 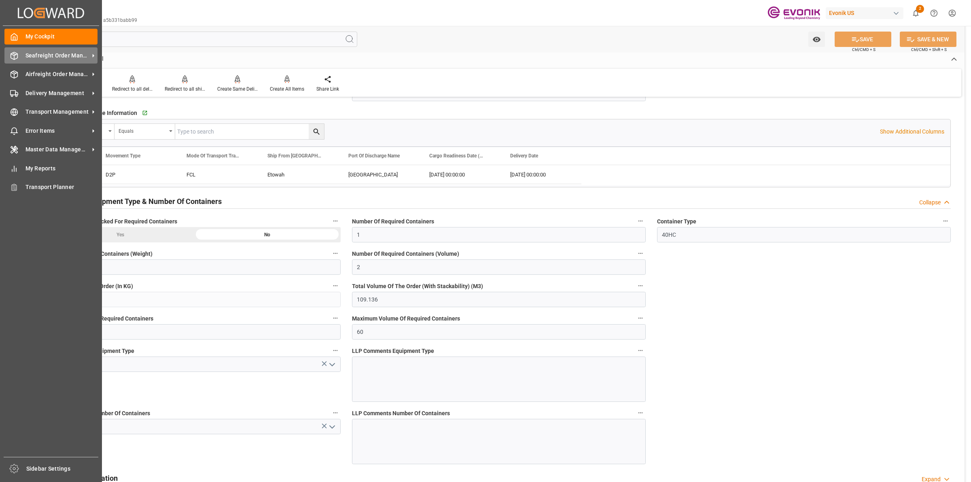 What do you see at coordinates (863, 49) in the screenshot?
I see `span: Ctrl/CMD + S` at bounding box center [863, 49].